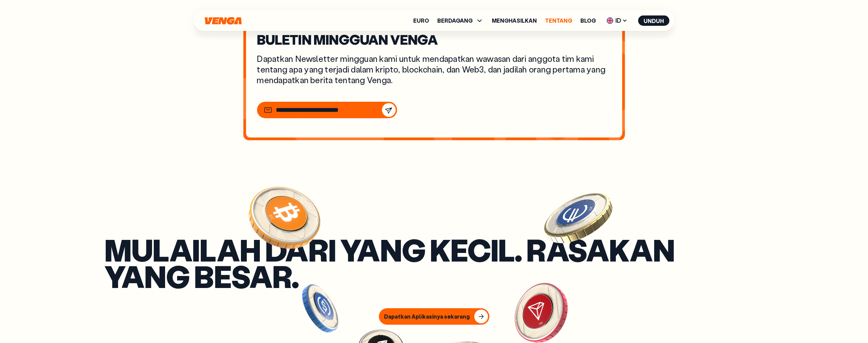 The image size is (868, 343). I want to click on button: Dapatkan Aplikasinya sekarang, so click(434, 316).